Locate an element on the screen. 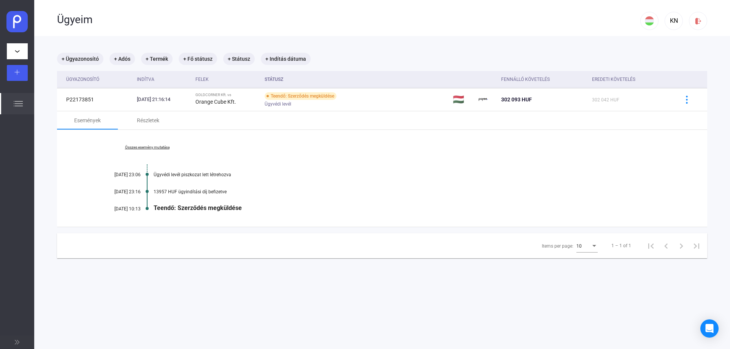 This screenshot has height=349, width=730. span: 10 is located at coordinates (579, 246).